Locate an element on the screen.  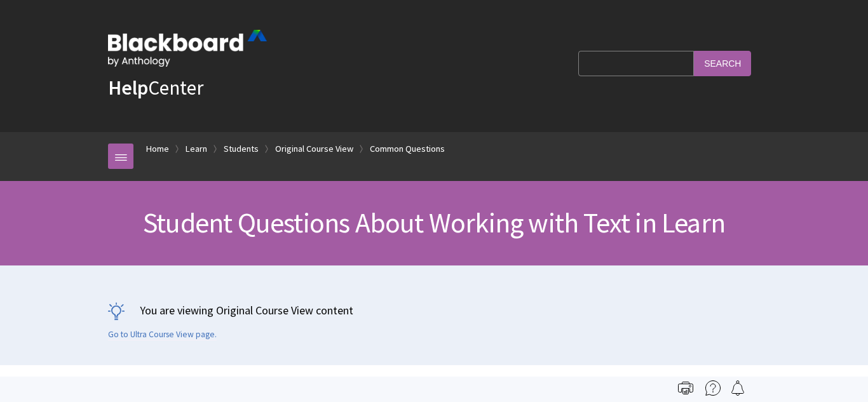
span: Student Questions About Working with Text in Learn is located at coordinates (434, 222).